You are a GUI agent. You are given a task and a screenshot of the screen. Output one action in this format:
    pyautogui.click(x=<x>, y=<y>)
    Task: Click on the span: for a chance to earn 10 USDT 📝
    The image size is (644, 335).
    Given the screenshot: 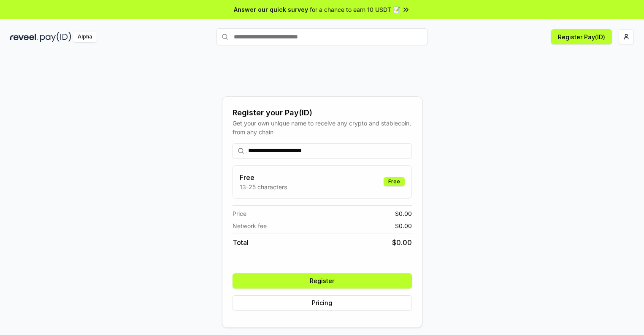 What is the action you would take?
    pyautogui.click(x=355, y=9)
    